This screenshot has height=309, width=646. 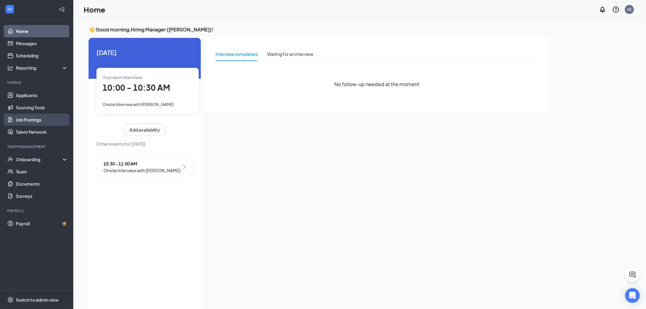 I want to click on button: Add availability, so click(x=145, y=130).